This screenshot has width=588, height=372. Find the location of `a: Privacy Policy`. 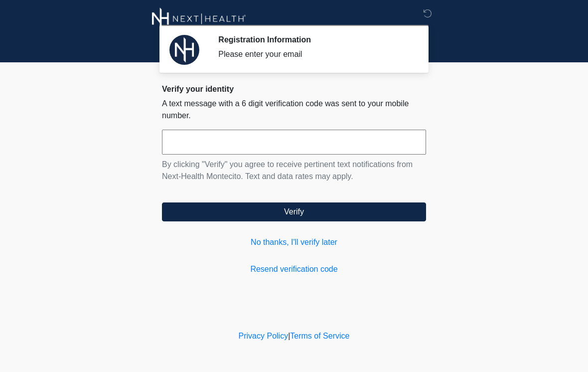

a: Privacy Policy is located at coordinates (263, 336).